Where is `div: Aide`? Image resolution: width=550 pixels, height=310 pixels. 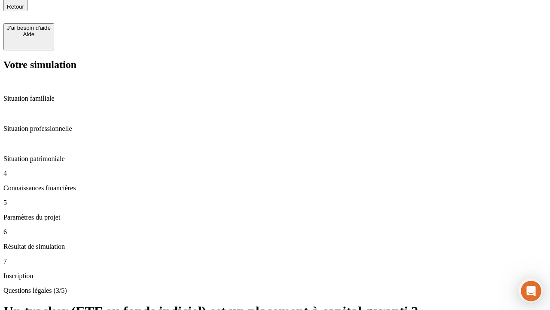
div: Aide is located at coordinates (29, 34).